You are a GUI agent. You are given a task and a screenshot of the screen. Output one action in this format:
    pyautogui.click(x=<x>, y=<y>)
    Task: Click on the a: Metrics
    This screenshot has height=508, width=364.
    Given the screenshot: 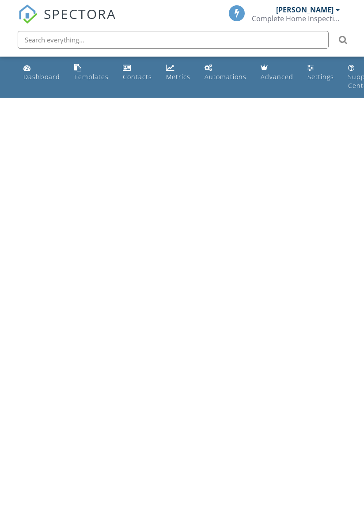 What is the action you would take?
    pyautogui.click(x=178, y=73)
    